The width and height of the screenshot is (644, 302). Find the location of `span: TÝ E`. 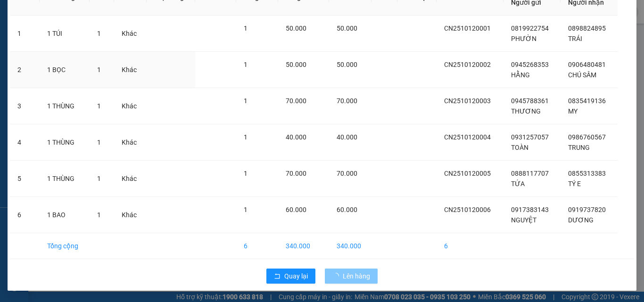

span: TÝ E is located at coordinates (574, 184).